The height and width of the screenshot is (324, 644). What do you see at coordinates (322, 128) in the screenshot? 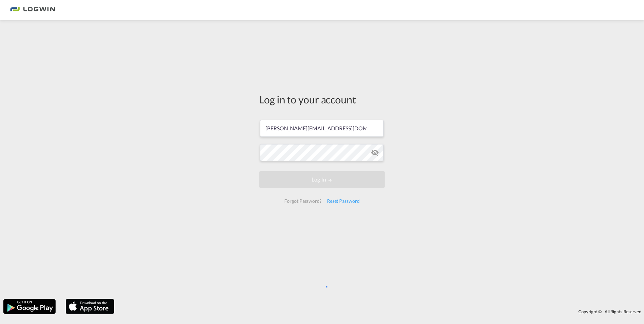
I see `input: Enter email/phone number` at bounding box center [322, 128].